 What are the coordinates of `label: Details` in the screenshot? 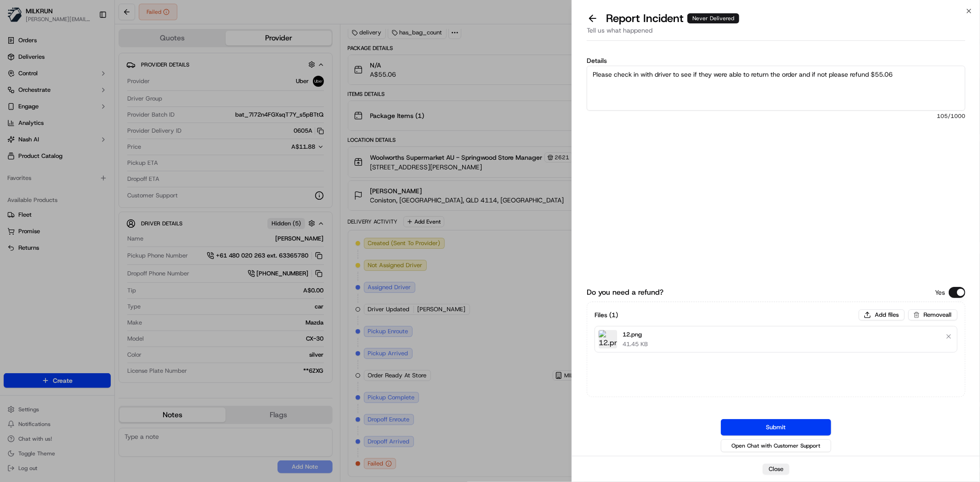 It's located at (776, 60).